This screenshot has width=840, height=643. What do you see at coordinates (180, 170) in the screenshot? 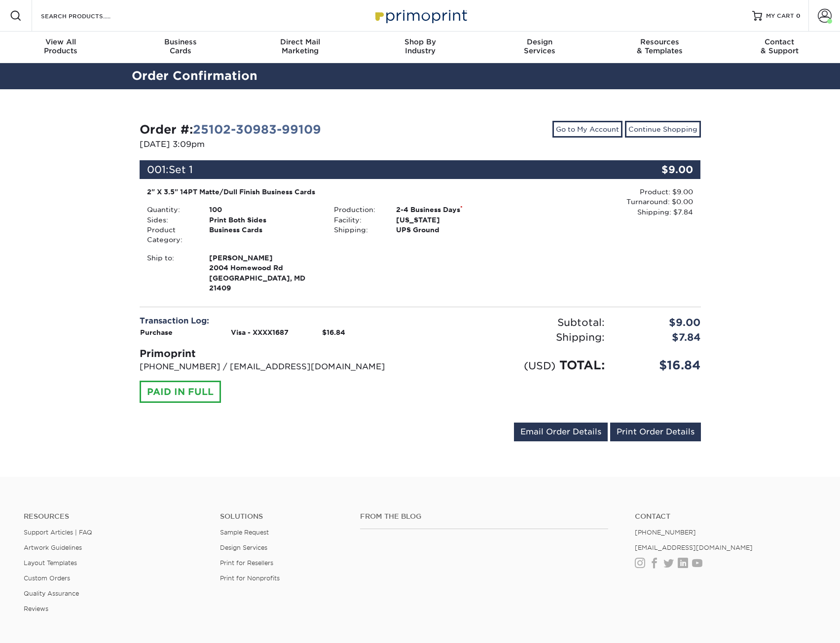
I see `span: Set 1` at bounding box center [180, 170].